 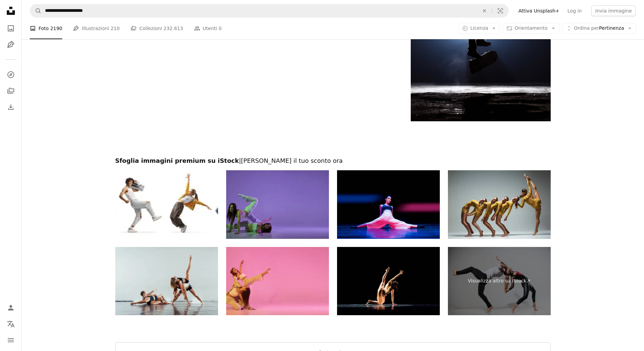 What do you see at coordinates (278, 281) in the screenshot?
I see `img: Due eleganti ballerine in abiti casual ballano coreografie contemporanee su sfondo rosa cristallo...` at bounding box center [278, 281].